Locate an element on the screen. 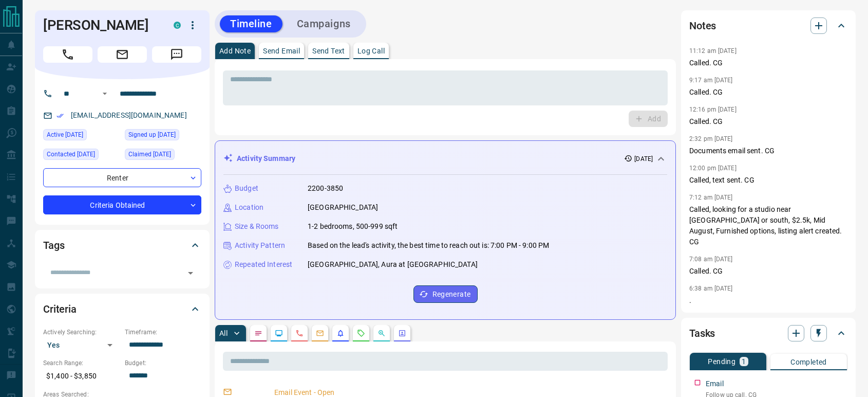 This screenshot has height=397, width=868. p: Documents email sent. CG is located at coordinates (769, 150).